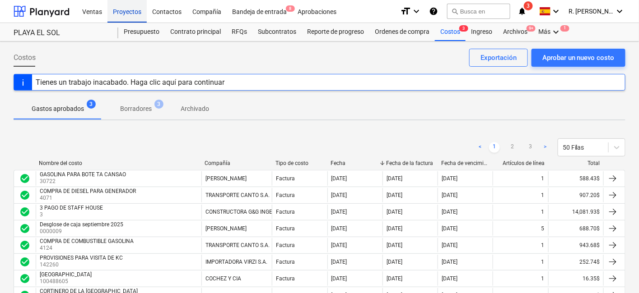  Describe the element at coordinates (83, 175) in the screenshot. I see `div: GASOLINA PARA BOTE TA CANSAO` at that location.